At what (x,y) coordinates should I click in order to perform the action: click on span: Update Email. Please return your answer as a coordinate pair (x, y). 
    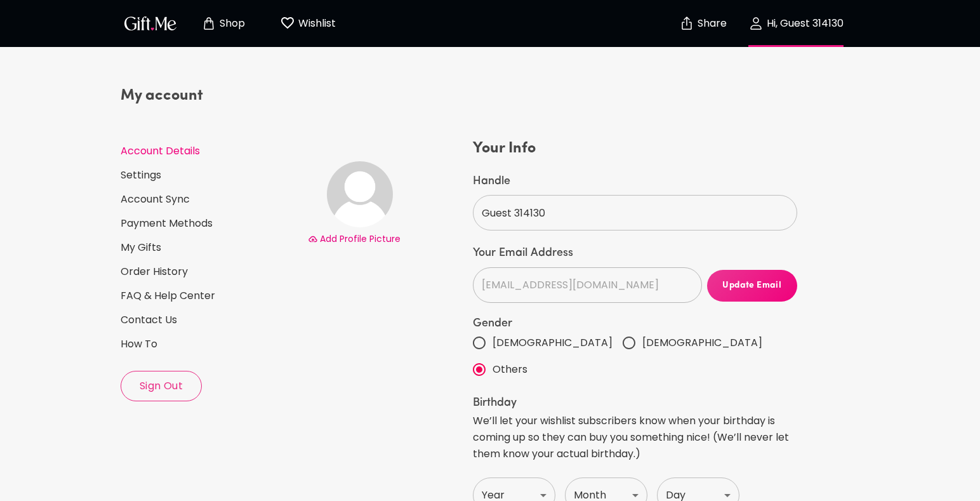
    Looking at the image, I should click on (752, 285).